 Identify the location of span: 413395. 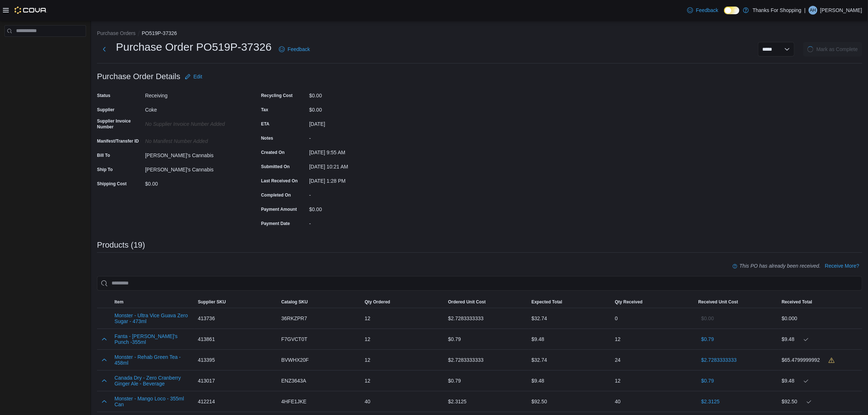
(206, 360).